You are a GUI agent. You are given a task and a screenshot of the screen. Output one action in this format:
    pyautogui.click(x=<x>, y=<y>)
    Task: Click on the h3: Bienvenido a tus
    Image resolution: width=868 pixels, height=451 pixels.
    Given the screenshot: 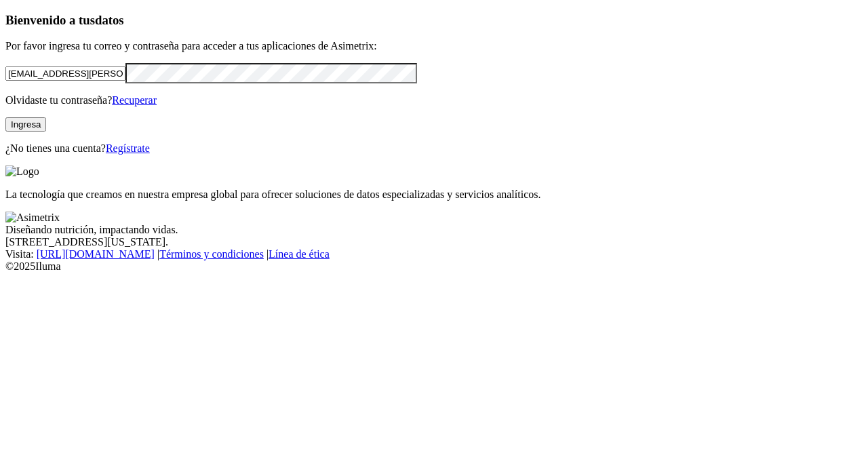 What is the action you would take?
    pyautogui.click(x=434, y=20)
    